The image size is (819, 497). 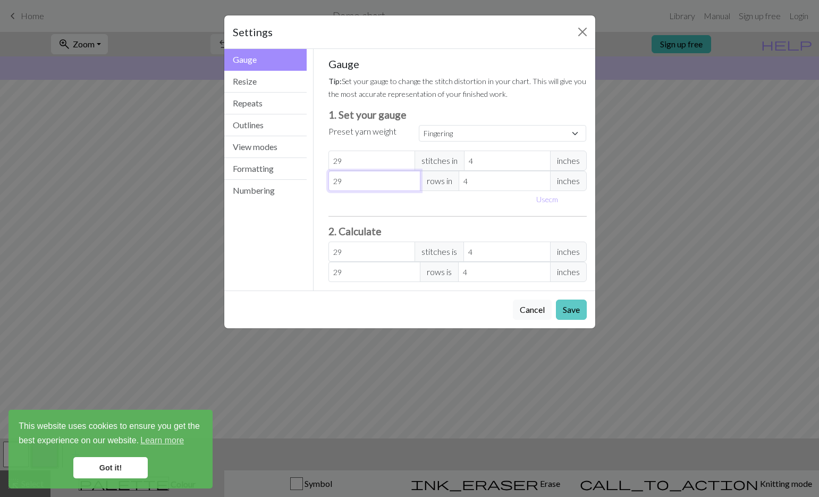 I want to click on label: Preset yarn weight, so click(x=363, y=131).